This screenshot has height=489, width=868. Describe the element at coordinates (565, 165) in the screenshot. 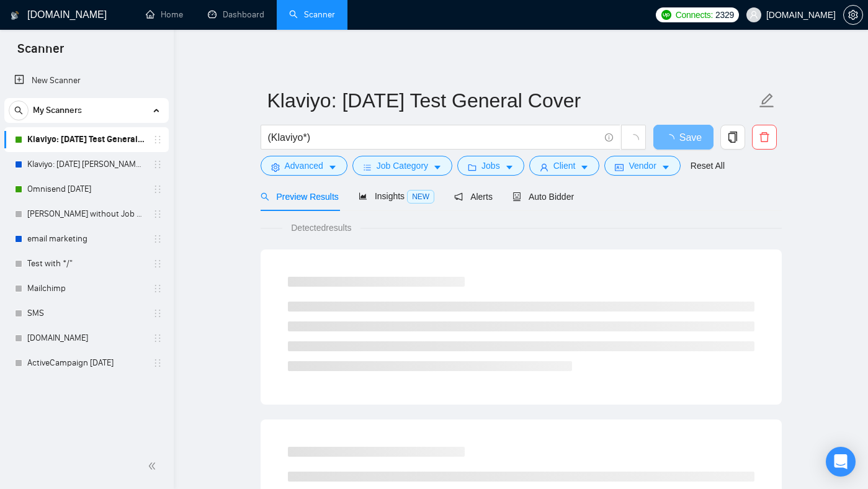

I see `button: userClientcaret-down` at that location.